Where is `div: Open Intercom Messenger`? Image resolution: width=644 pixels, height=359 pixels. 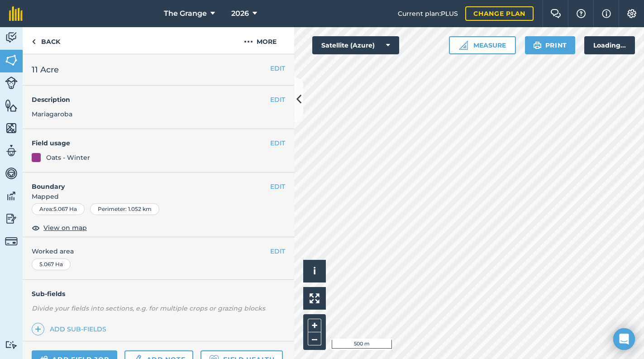
div: Open Intercom Messenger is located at coordinates (624, 339).